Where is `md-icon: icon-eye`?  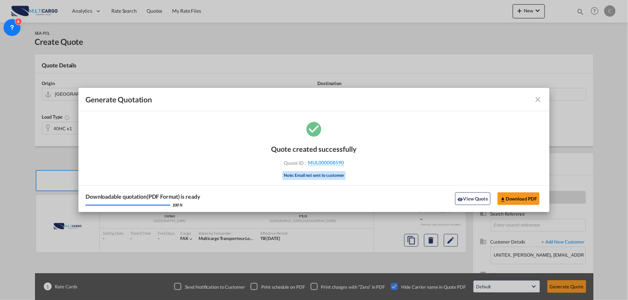
md-icon: icon-eye is located at coordinates (461, 200).